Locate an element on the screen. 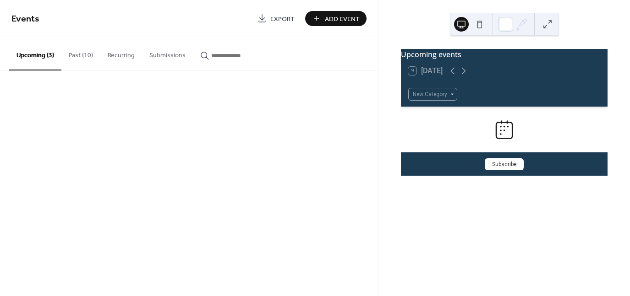 This screenshot has height=296, width=630. div: Upcoming events is located at coordinates (504, 55).